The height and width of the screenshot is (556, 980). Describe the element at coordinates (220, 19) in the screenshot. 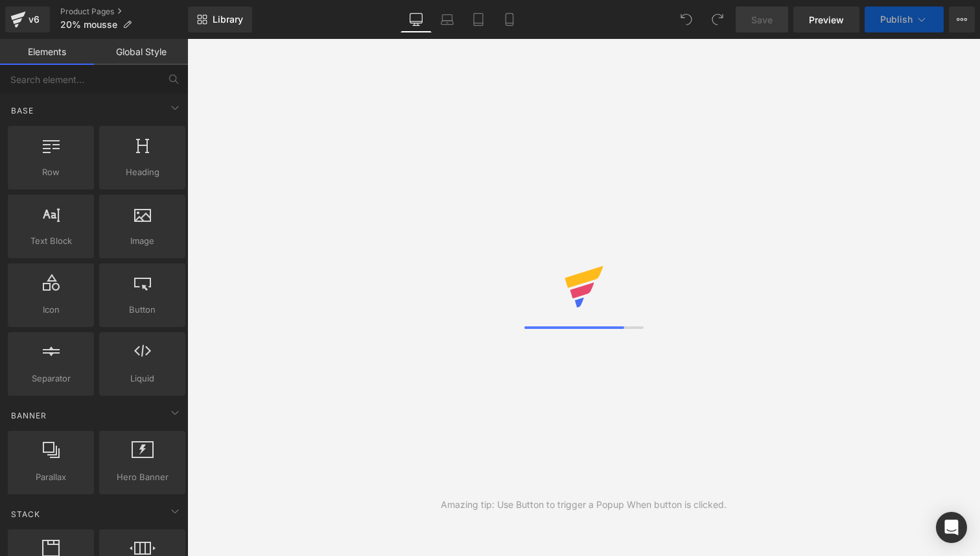

I see `a: New Library` at that location.